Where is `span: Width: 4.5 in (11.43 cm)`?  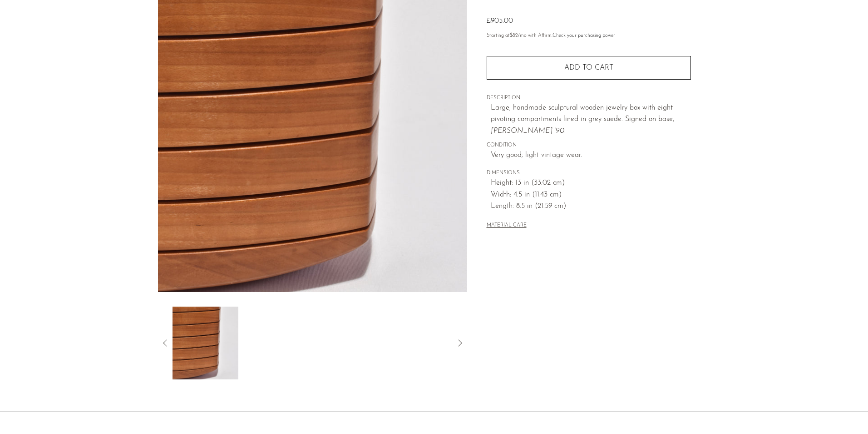 span: Width: 4.5 in (11.43 cm) is located at coordinates (591, 195).